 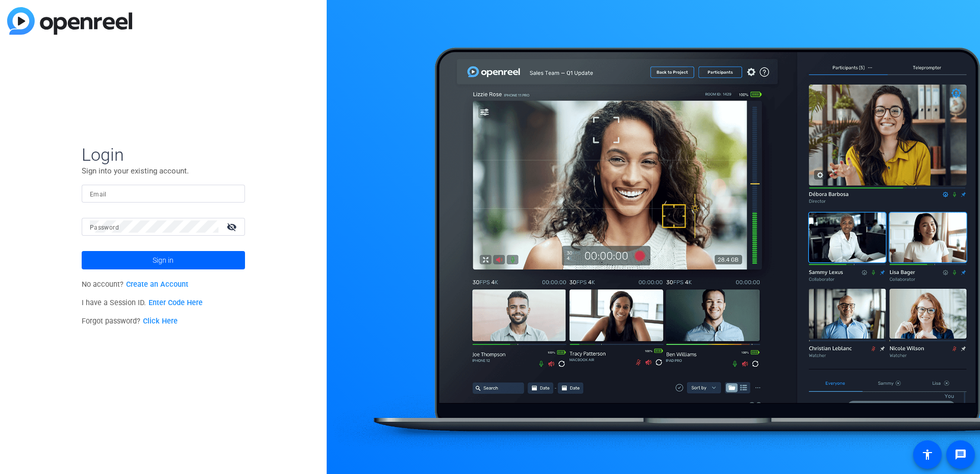 What do you see at coordinates (176, 302) in the screenshot?
I see `a: Enter Code Here` at bounding box center [176, 302].